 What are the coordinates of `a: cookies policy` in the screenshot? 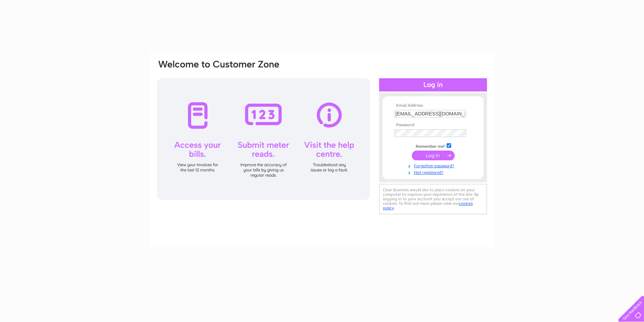 It's located at (428, 206).